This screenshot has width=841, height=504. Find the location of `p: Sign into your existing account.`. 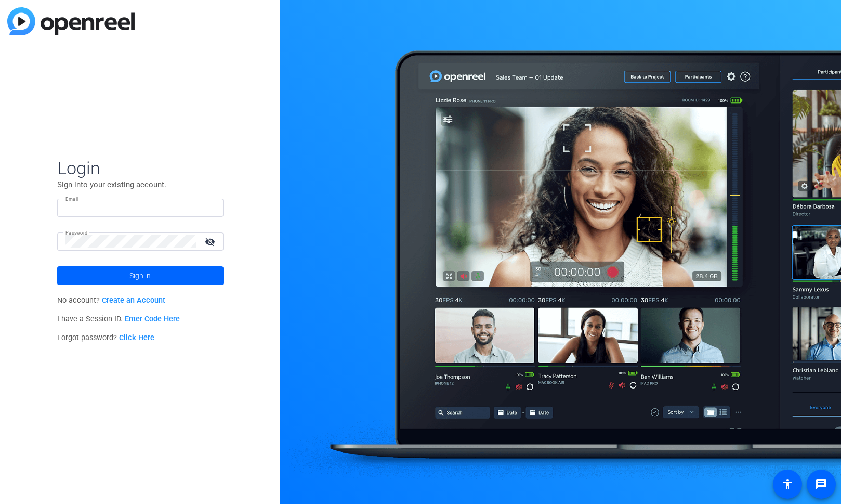

p: Sign into your existing account. is located at coordinates (141, 184).